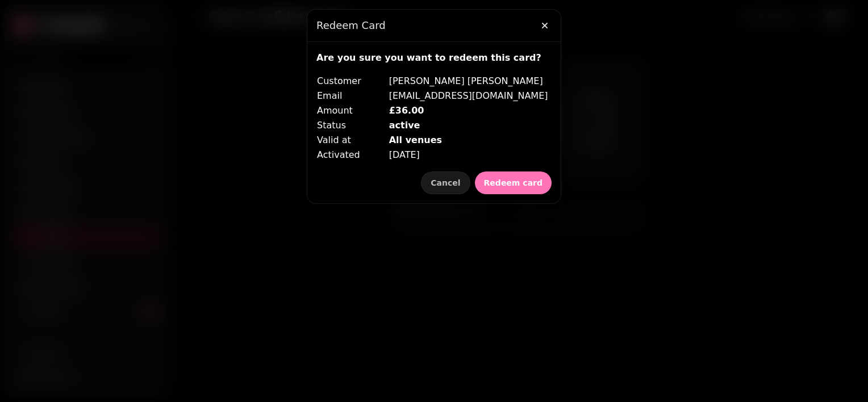 Image resolution: width=868 pixels, height=402 pixels. What do you see at coordinates (405, 125) in the screenshot?
I see `strong: active` at bounding box center [405, 125].